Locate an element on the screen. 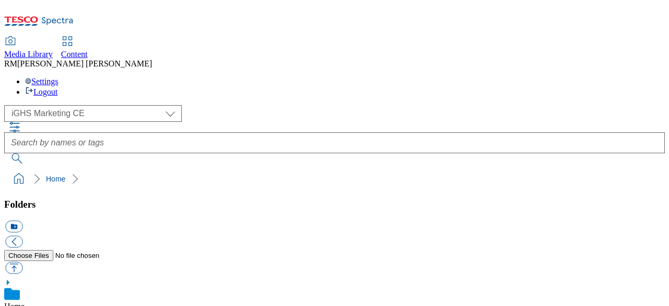  span: Media Library is located at coordinates (28, 54).